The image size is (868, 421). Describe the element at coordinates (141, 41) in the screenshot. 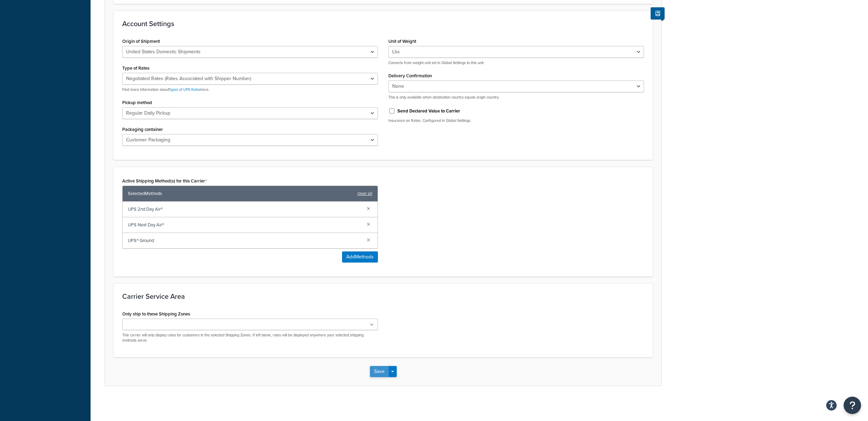

I see `label: Origin of Shipment` at that location.